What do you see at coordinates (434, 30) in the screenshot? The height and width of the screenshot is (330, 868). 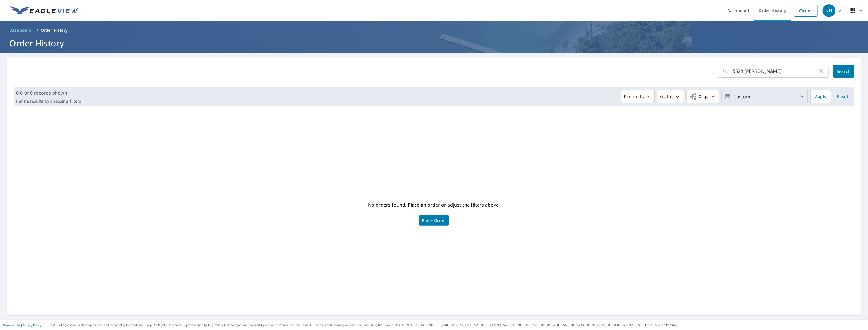 I see `nav: breadcrumb` at bounding box center [434, 30].